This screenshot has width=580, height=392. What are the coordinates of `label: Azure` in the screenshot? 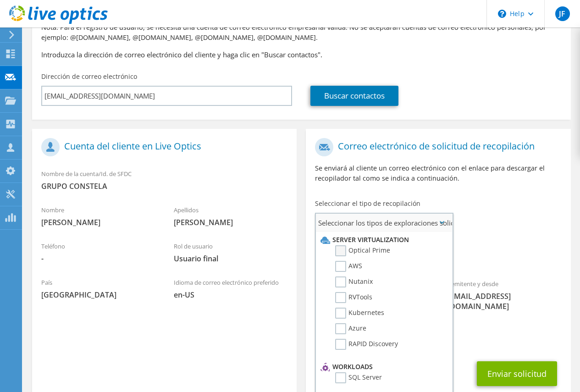 It's located at (351, 329).